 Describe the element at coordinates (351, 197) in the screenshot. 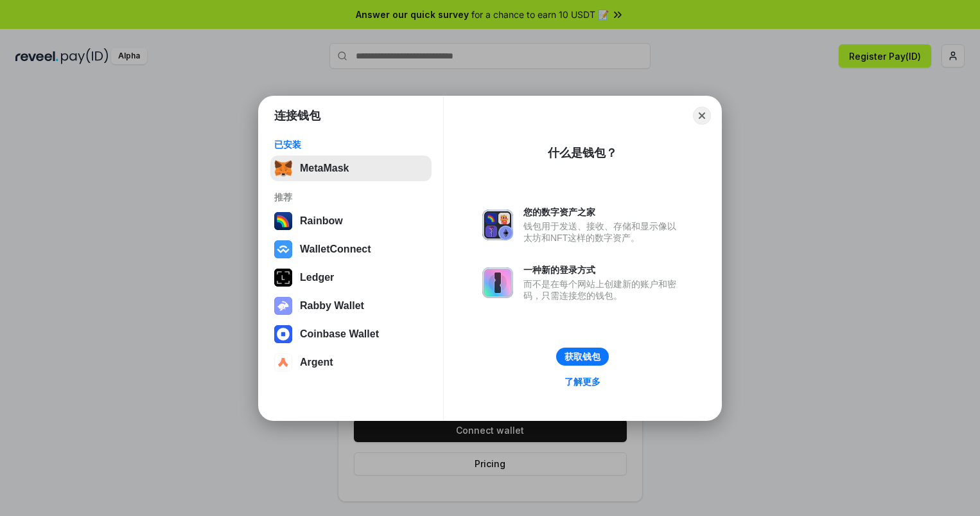

I see `div: 推荐` at that location.